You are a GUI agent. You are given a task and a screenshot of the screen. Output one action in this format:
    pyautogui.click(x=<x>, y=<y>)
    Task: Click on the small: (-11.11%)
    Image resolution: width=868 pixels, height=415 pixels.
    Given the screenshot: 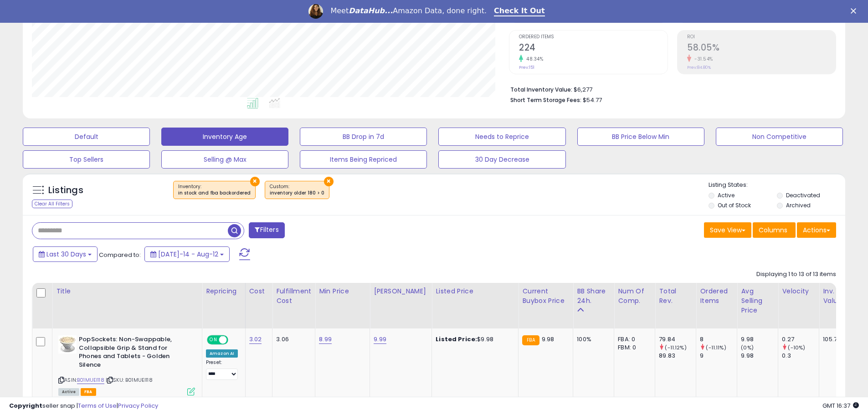 What is the action you would take?
    pyautogui.click(x=715, y=348)
    